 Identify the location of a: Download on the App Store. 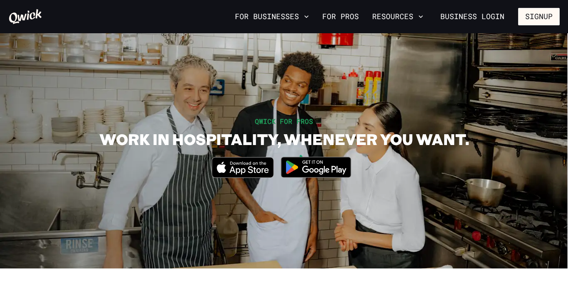
(243, 175).